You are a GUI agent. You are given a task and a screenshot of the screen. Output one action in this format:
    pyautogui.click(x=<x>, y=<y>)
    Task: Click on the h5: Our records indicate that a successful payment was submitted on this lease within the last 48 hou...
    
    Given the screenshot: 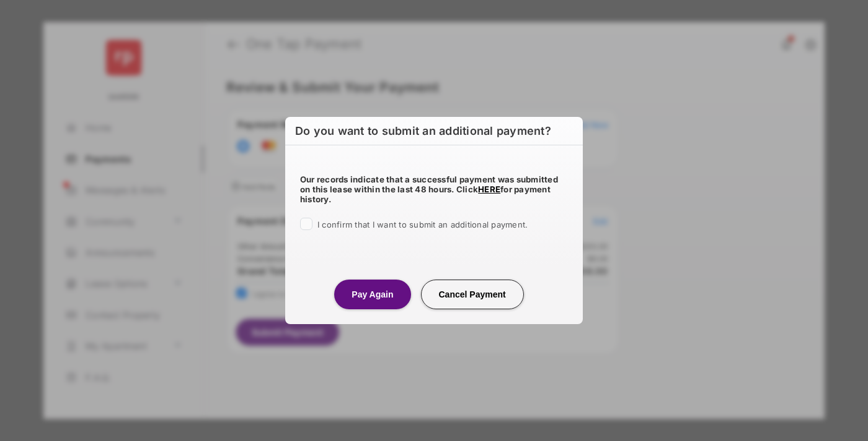 What is the action you would take?
    pyautogui.click(x=434, y=189)
    